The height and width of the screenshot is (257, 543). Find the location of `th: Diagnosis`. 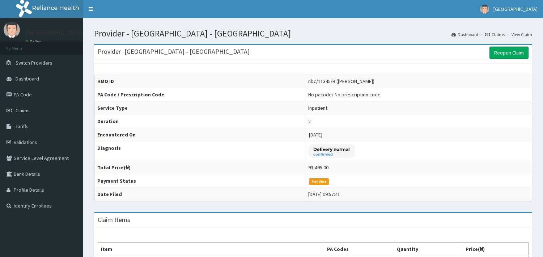

th: Diagnosis is located at coordinates (200, 152).